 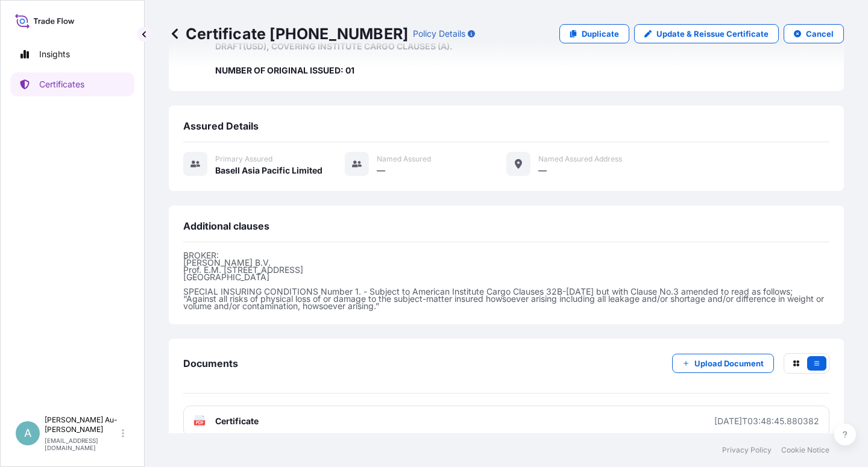 What do you see at coordinates (72, 54) in the screenshot?
I see `a: Insights` at bounding box center [72, 54].